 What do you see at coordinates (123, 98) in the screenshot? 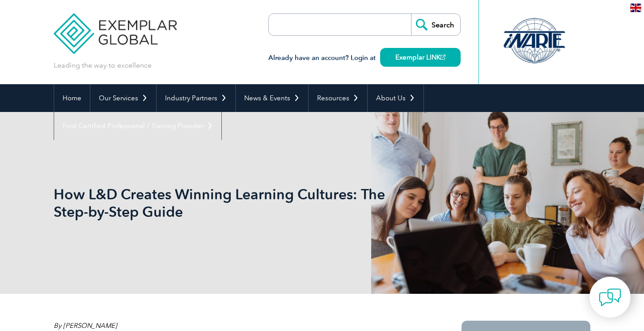
I see `a: Our Services` at bounding box center [123, 98].